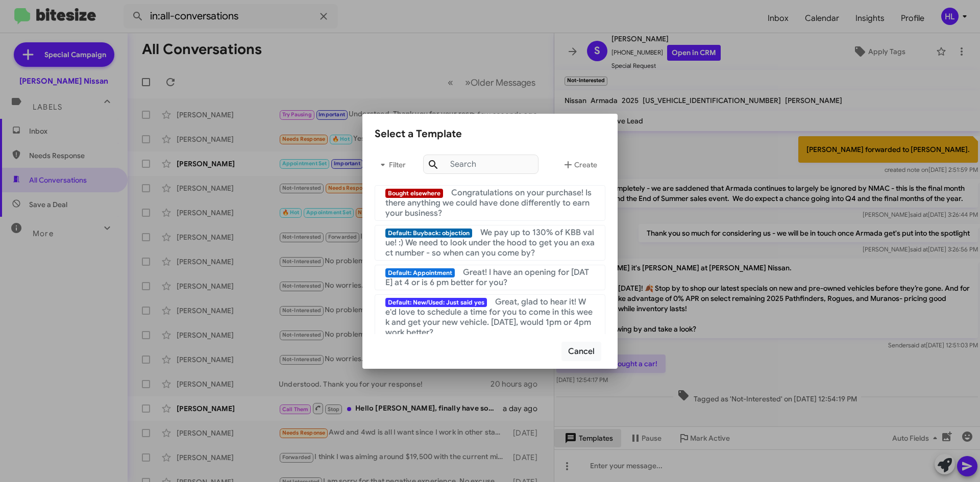 The image size is (980, 482). I want to click on span: Create, so click(579, 165).